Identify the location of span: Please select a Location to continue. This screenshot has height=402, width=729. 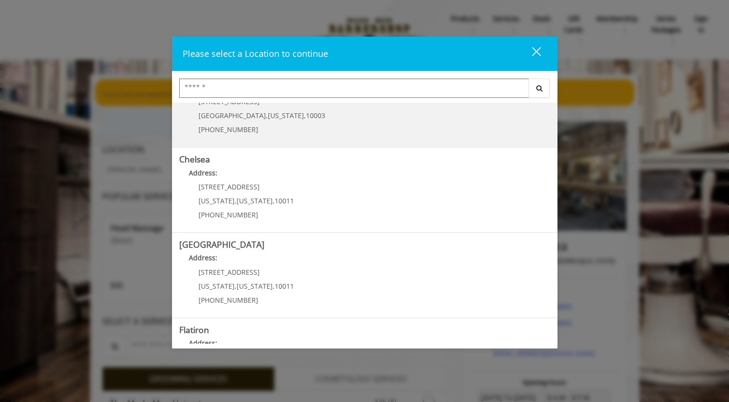
(256, 54).